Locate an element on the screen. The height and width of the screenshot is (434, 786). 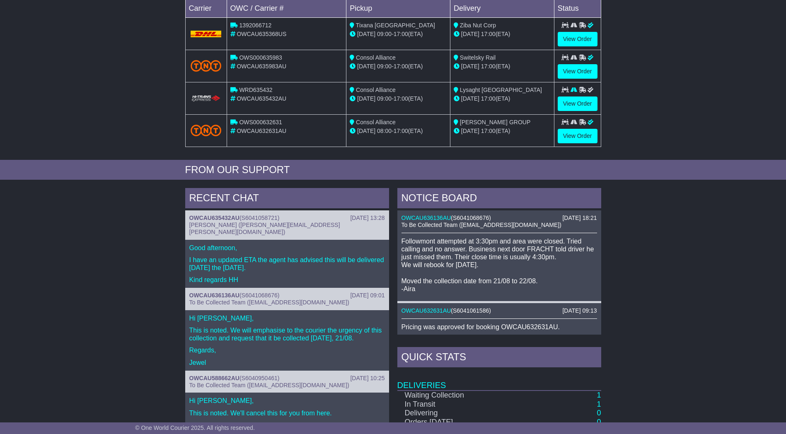
span: 1392066712 is located at coordinates (255, 25).